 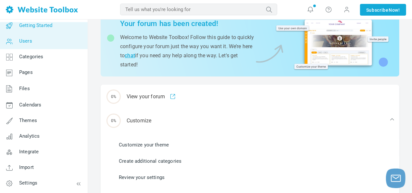 What do you see at coordinates (24, 88) in the screenshot?
I see `span: Files` at bounding box center [24, 88].